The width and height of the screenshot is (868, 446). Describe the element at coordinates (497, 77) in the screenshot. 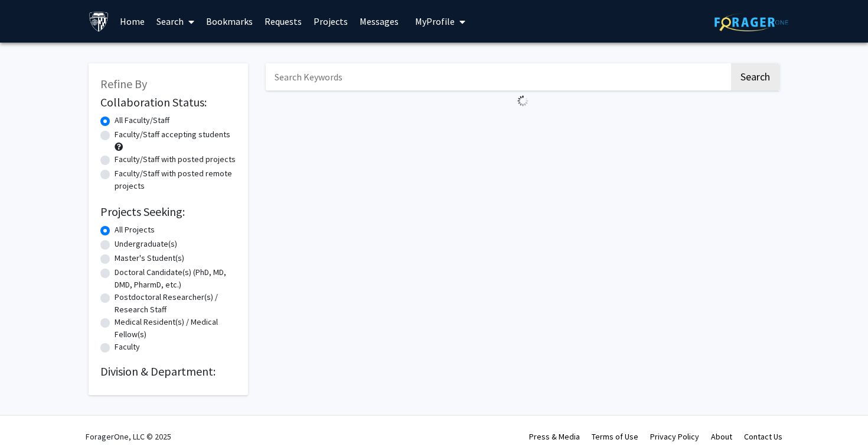

I see `input: Search Keywords` at that location.